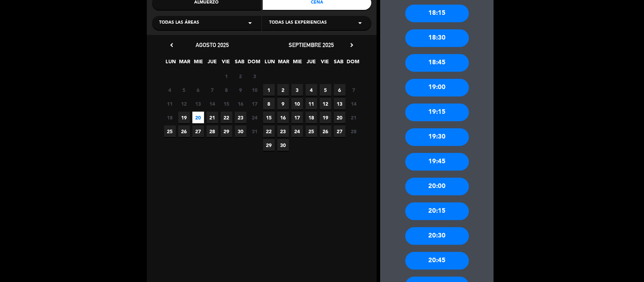  Describe the element at coordinates (437, 38) in the screenshot. I see `div: 18:30` at that location.